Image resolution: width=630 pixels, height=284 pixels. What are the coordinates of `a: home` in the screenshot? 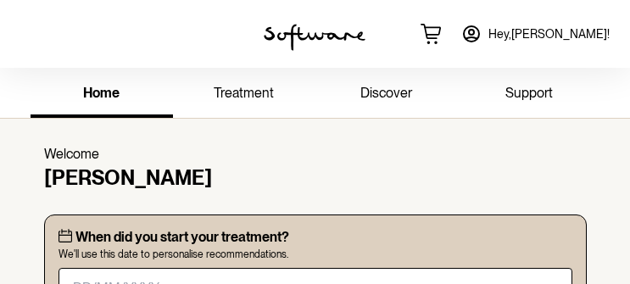 It's located at (102, 94).